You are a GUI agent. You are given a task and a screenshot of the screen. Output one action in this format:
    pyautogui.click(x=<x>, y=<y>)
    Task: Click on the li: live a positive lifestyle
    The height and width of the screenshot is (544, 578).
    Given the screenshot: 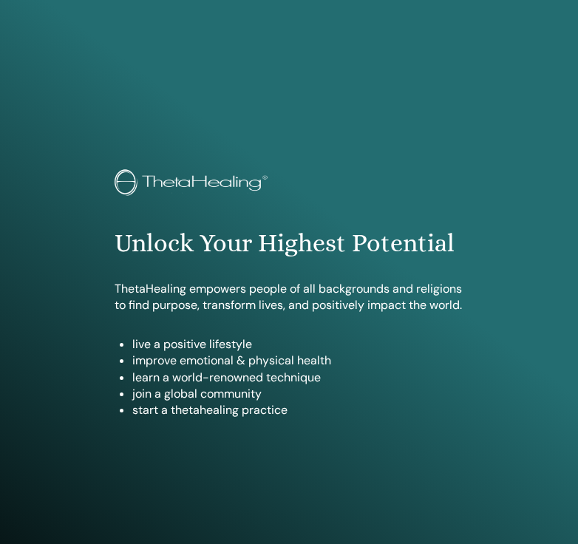 What is the action you would take?
    pyautogui.click(x=297, y=344)
    